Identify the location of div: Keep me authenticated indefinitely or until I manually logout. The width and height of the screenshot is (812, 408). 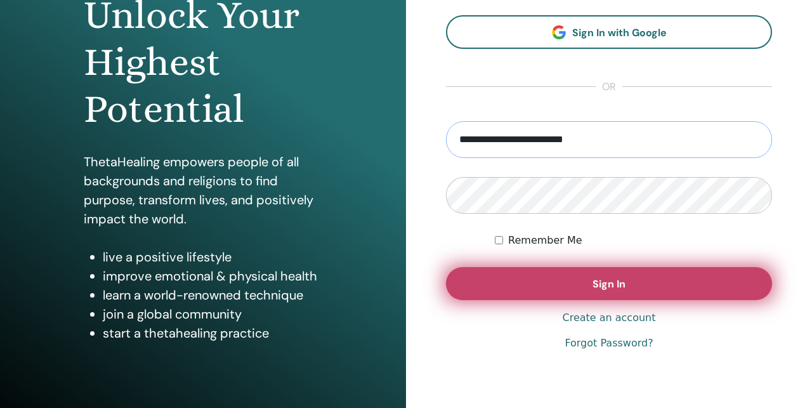
(633, 241).